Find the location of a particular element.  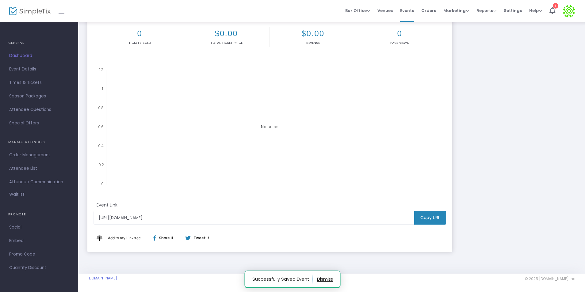

span: Special Offers is located at coordinates (39, 123).